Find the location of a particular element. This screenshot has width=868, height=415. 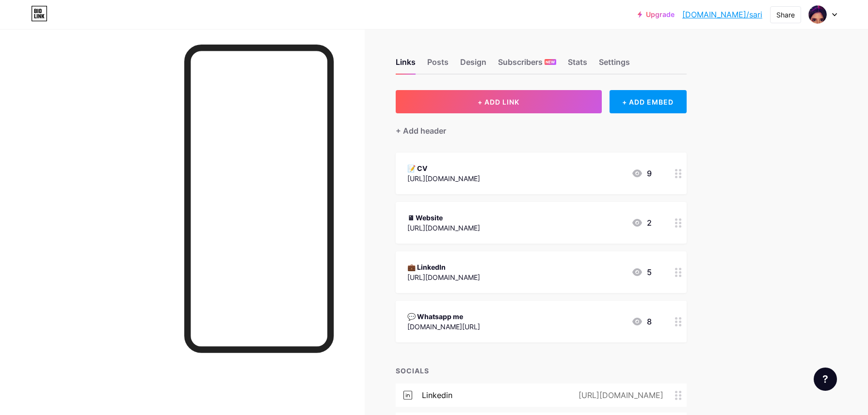

div: 🖥 Website is located at coordinates (444, 217).